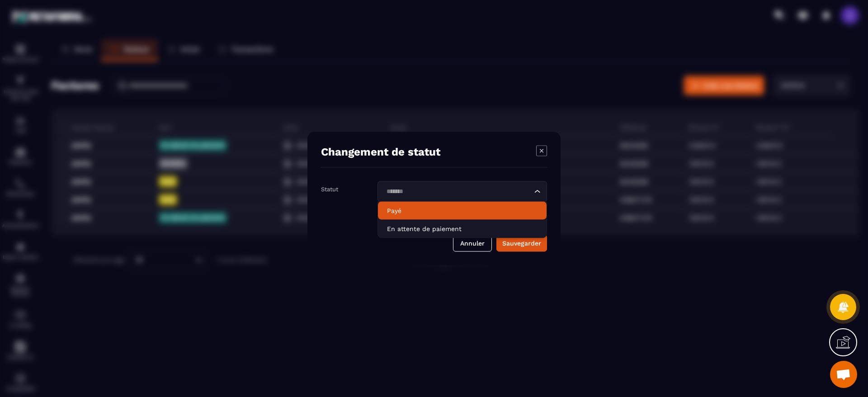  Describe the element at coordinates (458, 192) in the screenshot. I see `input: Search for option` at that location.